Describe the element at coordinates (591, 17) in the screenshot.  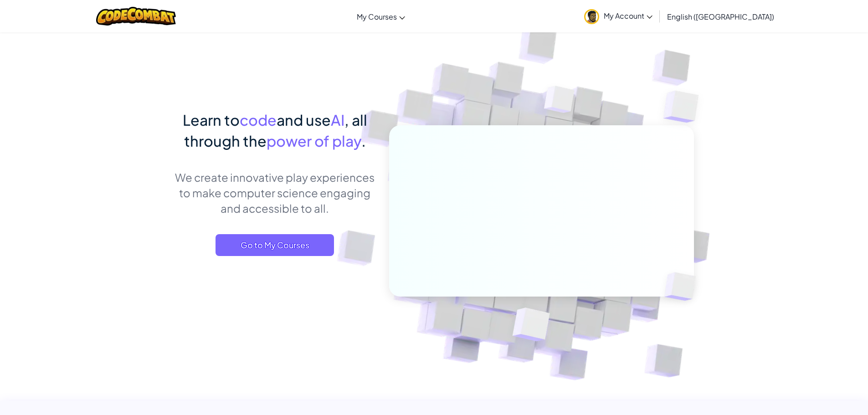
I see `img: avatar` at that location.